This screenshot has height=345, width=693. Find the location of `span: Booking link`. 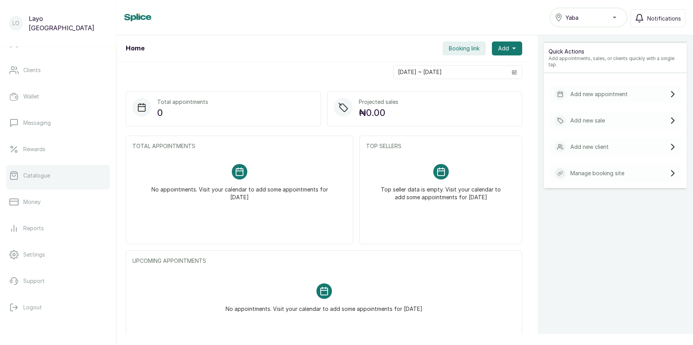

span: Booking link is located at coordinates (464, 49).